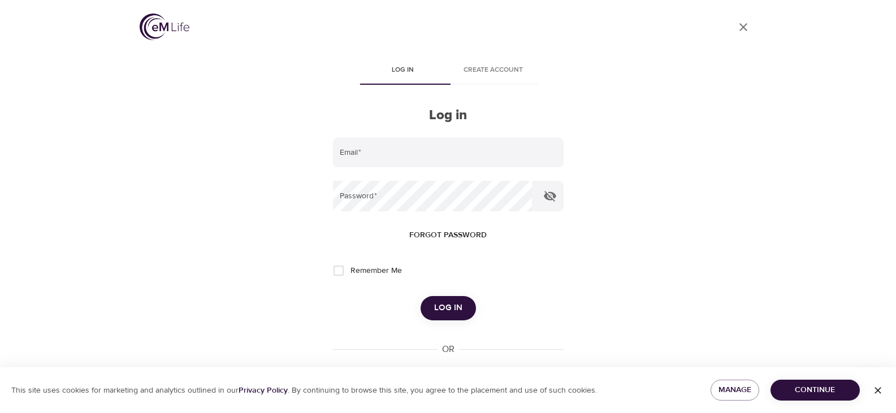 This screenshot has height=413, width=896. Describe the element at coordinates (494, 70) in the screenshot. I see `span: Create account` at that location.